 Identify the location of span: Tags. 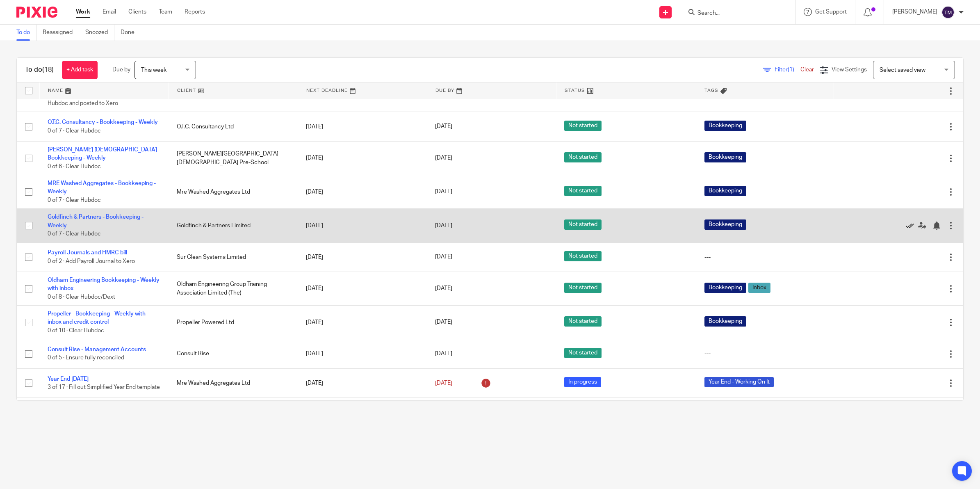
(712, 90).